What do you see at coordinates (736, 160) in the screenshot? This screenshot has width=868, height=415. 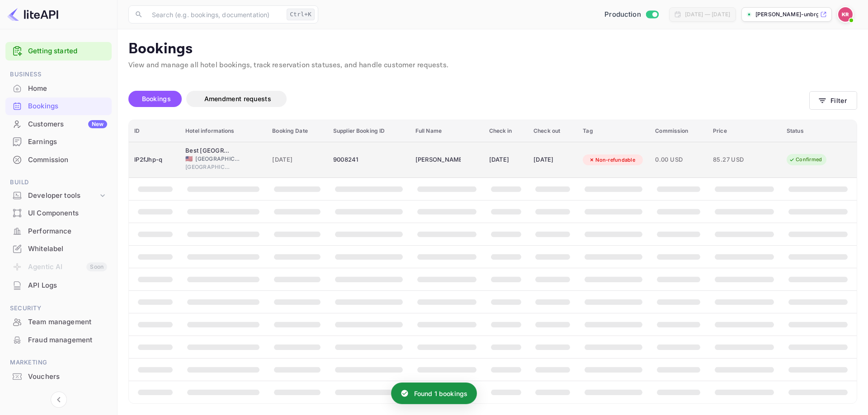 I see `span: 85.27 USD` at bounding box center [736, 160].